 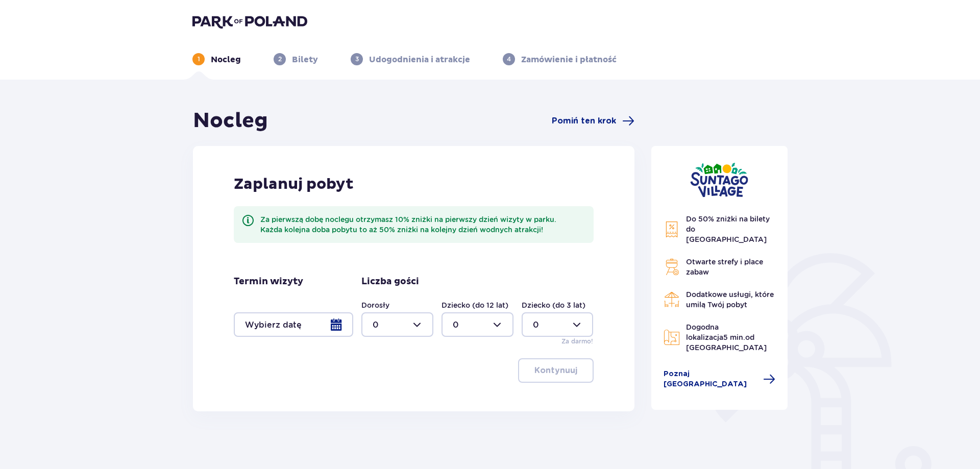 I want to click on span: Otwarte strefy i place zabaw, so click(x=724, y=267).